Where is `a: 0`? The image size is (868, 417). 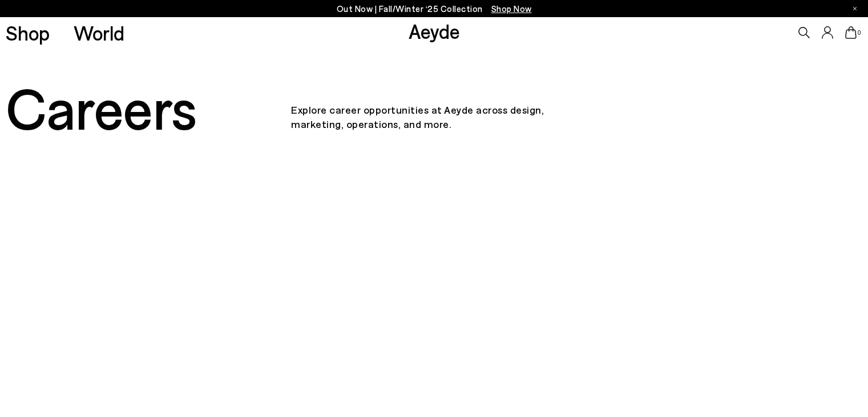 a: 0 is located at coordinates (852, 33).